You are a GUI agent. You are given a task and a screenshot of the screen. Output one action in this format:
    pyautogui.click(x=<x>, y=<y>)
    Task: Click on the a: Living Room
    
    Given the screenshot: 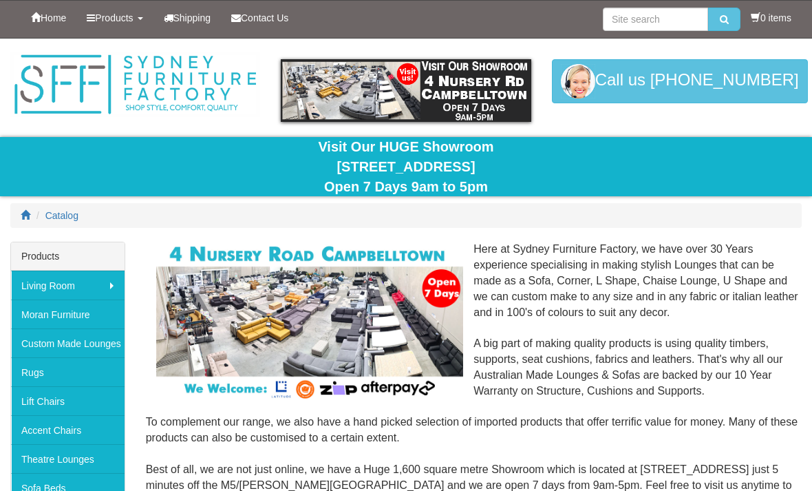 What is the action you would take?
    pyautogui.click(x=67, y=285)
    